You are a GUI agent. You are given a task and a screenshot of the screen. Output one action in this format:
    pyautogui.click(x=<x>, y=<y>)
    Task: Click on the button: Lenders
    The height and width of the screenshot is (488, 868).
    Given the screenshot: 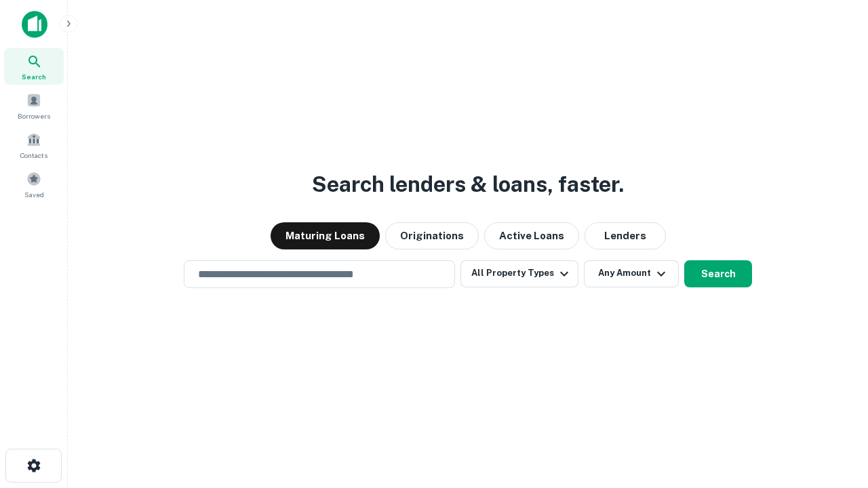 What is the action you would take?
    pyautogui.click(x=625, y=236)
    